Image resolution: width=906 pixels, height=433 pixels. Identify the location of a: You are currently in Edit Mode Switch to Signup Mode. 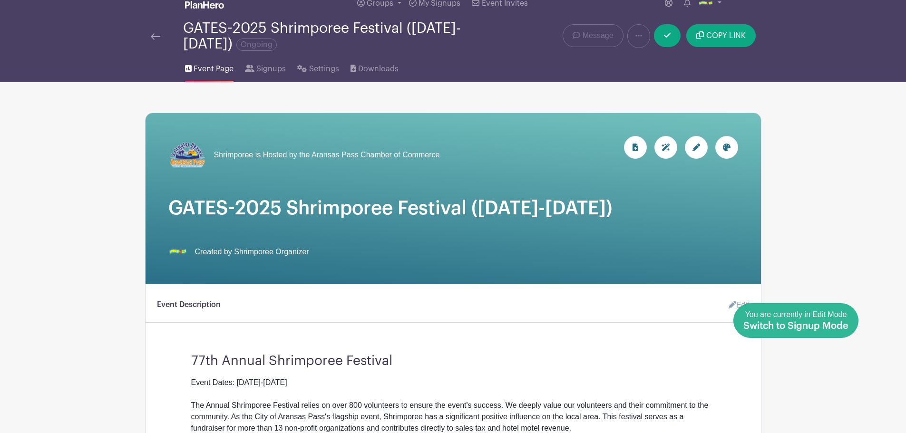
(795, 320).